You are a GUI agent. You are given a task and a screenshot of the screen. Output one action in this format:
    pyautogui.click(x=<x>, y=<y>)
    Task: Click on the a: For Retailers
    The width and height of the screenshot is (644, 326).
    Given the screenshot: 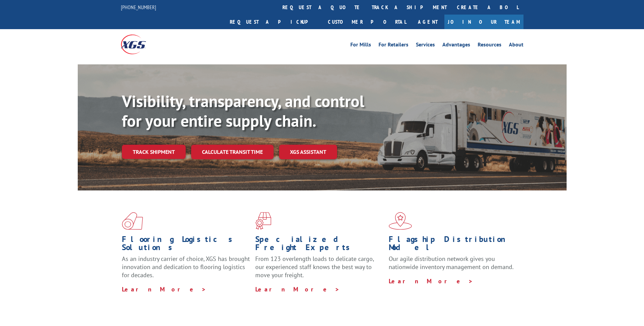 What is the action you would take?
    pyautogui.click(x=393, y=46)
    